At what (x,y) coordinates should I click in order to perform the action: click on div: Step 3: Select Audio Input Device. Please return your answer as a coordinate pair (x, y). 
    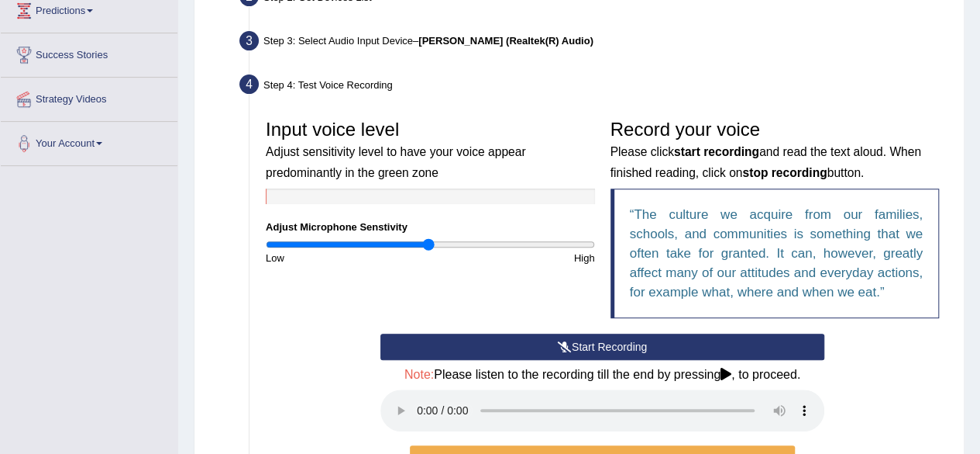
    Looking at the image, I should click on (594, 44).